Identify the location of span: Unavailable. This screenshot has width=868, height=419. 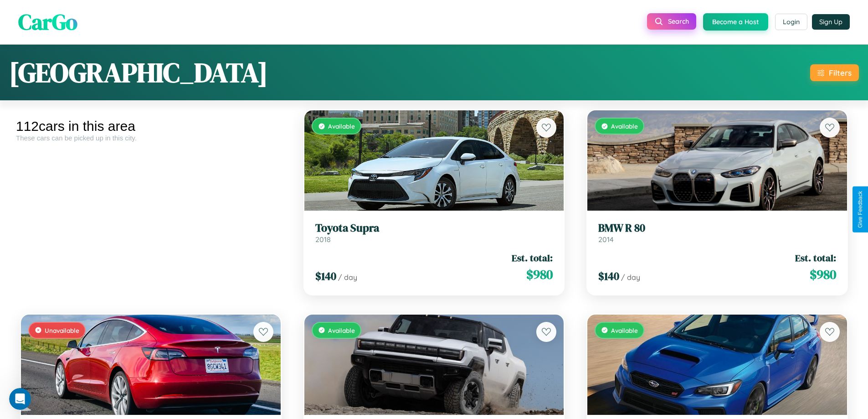
(62, 330).